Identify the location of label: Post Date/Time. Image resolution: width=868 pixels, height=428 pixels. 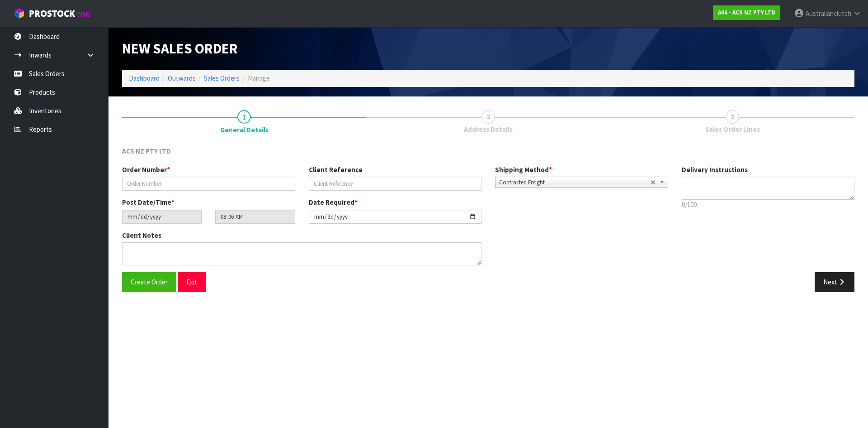
(149, 202).